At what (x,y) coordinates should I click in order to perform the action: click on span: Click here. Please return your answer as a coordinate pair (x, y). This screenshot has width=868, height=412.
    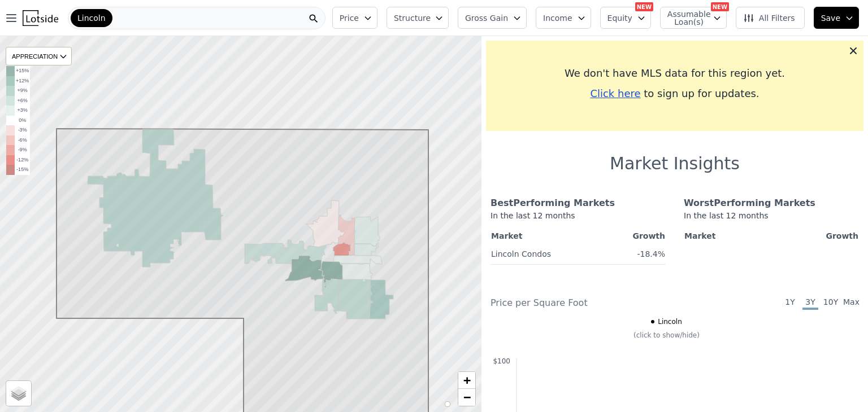
    Looking at the image, I should click on (615, 93).